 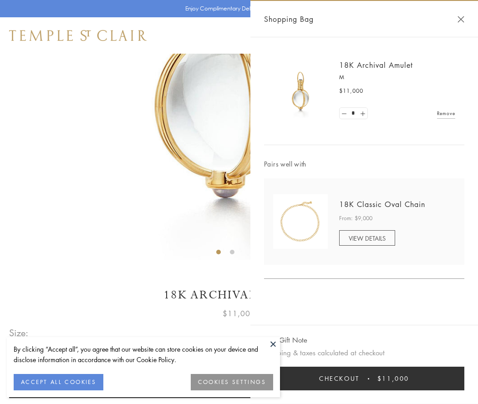 What do you see at coordinates (344, 113) in the screenshot?
I see `a: Set quantity to 0` at bounding box center [344, 113].